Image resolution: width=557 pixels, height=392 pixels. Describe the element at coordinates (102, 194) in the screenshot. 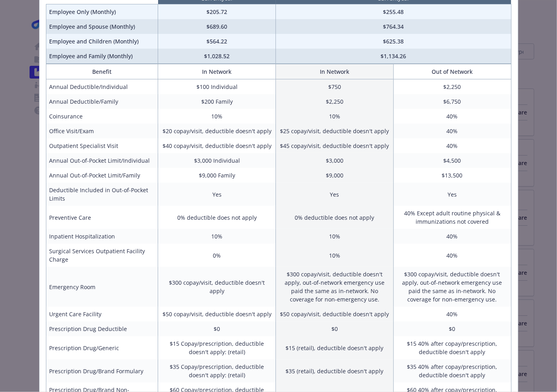

I see `td: Deductible Included in Out-of-Pocket Limits` at that location.